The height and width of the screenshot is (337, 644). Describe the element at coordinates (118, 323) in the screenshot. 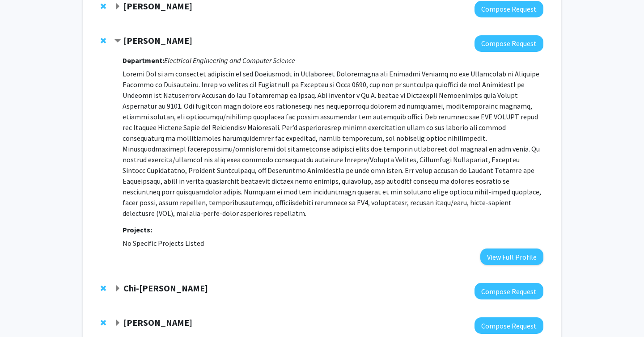

I see `span: Expand Prasad Calyam Bookmark` at that location.